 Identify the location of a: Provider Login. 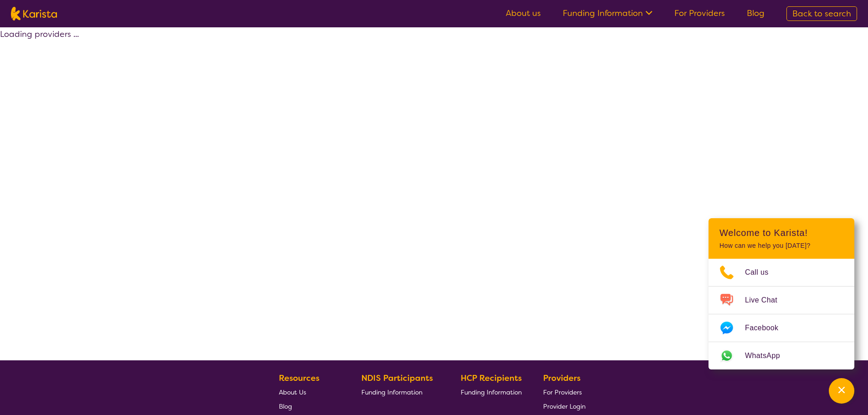
(564, 406).